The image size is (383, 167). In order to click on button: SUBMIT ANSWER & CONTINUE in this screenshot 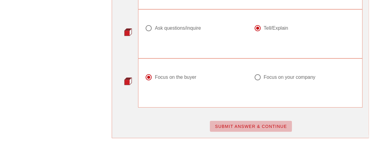, I will do `click(251, 126)`.